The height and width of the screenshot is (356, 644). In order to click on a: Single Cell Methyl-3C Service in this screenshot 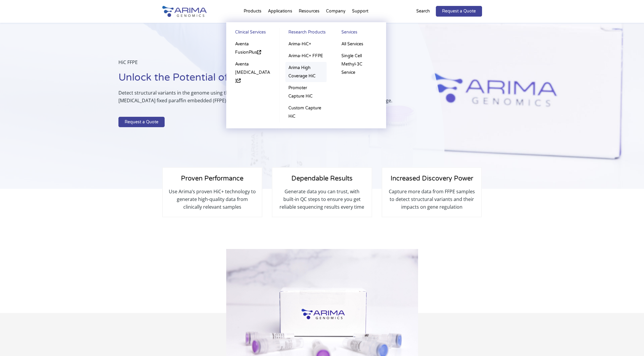, I will do `click(359, 64)`.